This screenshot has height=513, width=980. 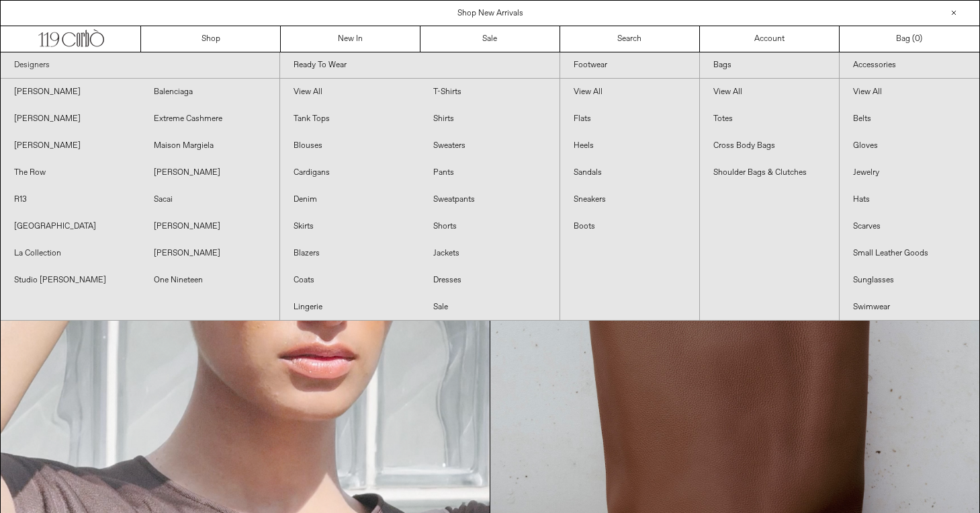 What do you see at coordinates (629, 146) in the screenshot?
I see `a: Heels` at bounding box center [629, 146].